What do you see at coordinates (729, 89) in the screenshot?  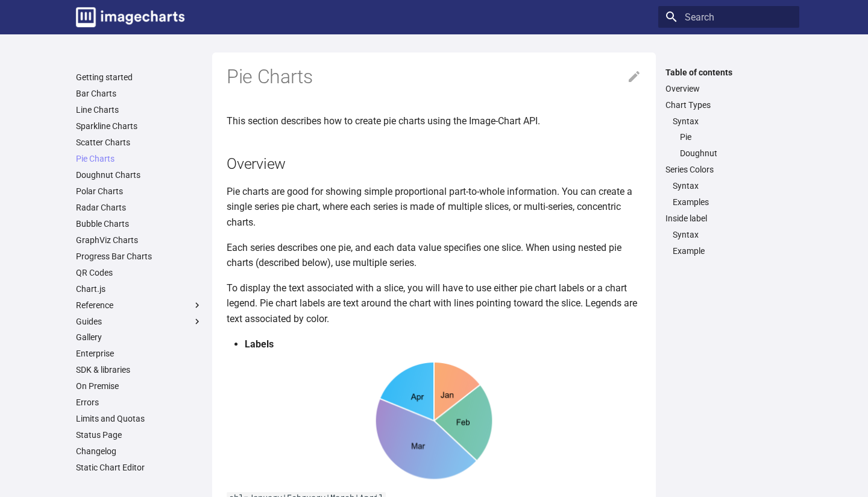 I see `a: Overview` at bounding box center [729, 89].